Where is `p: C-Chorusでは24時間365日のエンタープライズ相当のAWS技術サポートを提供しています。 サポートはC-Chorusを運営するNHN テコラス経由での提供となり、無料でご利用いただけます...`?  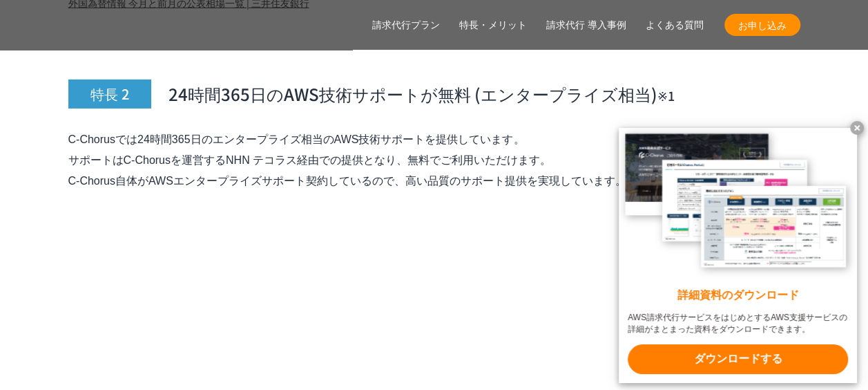
p: C-Chorusでは24時間365日のエンタープライズ相当のAWS技術サポートを提供しています。 サポートはC-Chorusを運営するNHN テコラス経由での提供となり、無料でご利用いただけます... is located at coordinates (435, 161).